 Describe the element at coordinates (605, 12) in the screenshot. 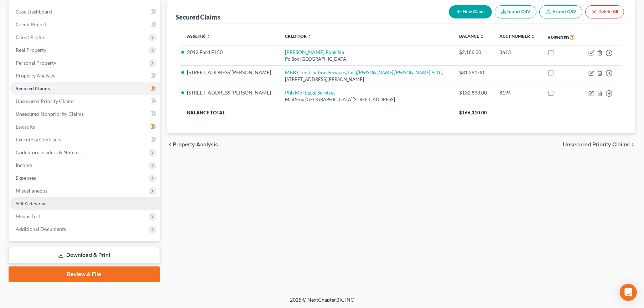

I see `button: Delete All` at that location.